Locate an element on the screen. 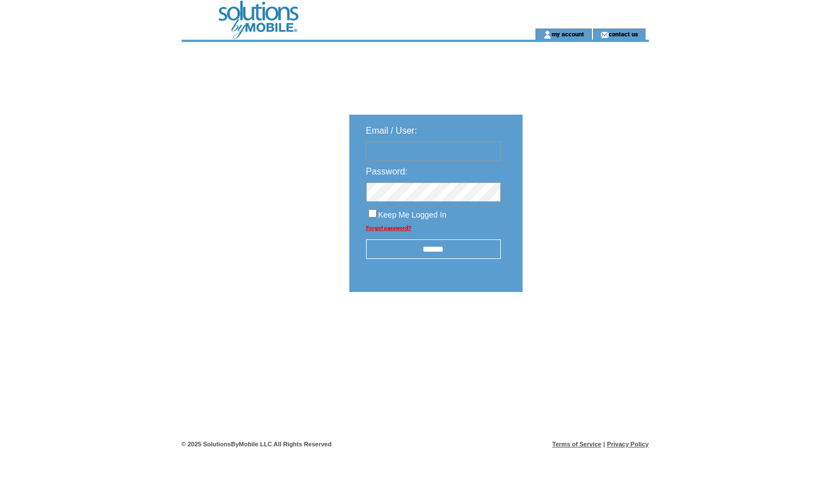 This screenshot has width=830, height=481. span: Password: is located at coordinates (387, 171).